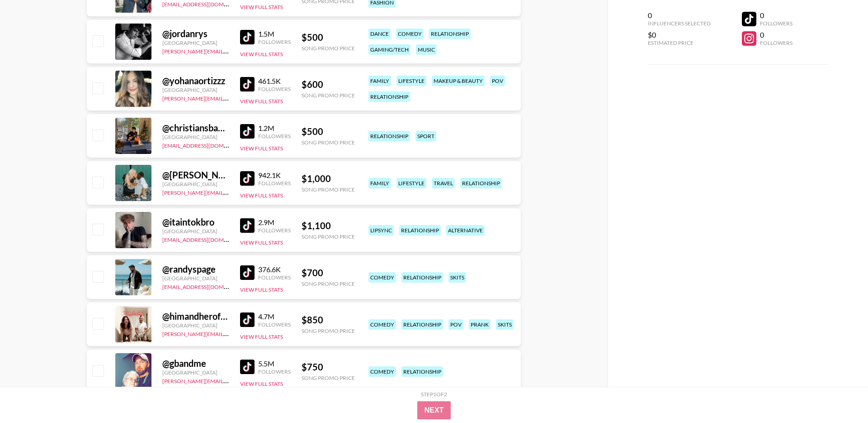 The image size is (868, 423). What do you see at coordinates (275, 316) in the screenshot?
I see `div: 4.7M` at bounding box center [275, 316].